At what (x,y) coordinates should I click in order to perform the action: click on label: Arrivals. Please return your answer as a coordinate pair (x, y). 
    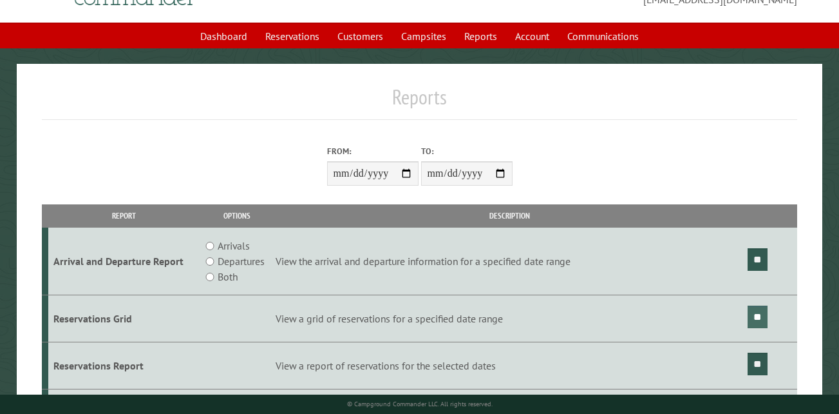
    Looking at the image, I should click on (234, 245).